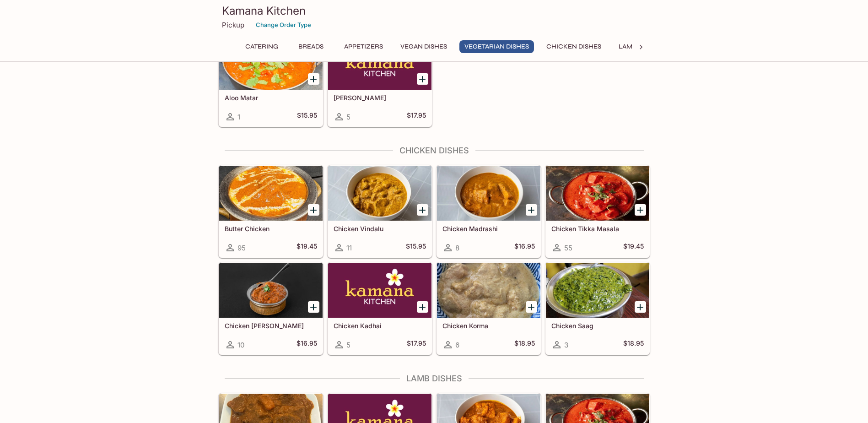 The height and width of the screenshot is (423, 868). I want to click on button: Chicken Dishes, so click(574, 47).